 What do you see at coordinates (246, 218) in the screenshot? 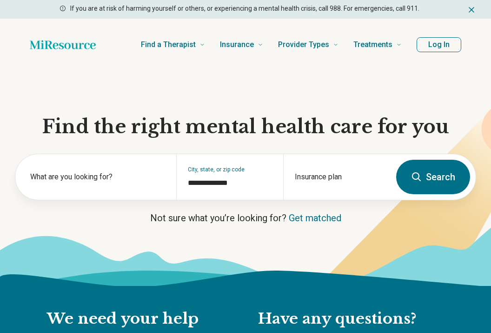
I see `p: Not sure what you’re looking for?` at bounding box center [246, 218].